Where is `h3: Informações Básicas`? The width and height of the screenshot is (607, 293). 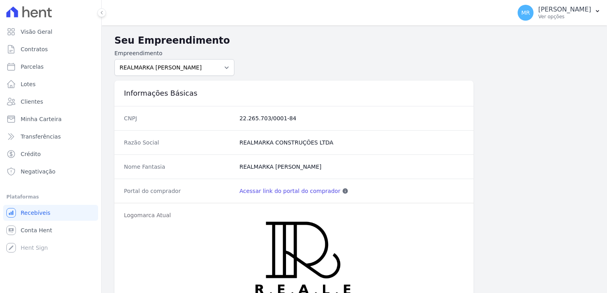
h3: Informações Básicas is located at coordinates (294, 93).